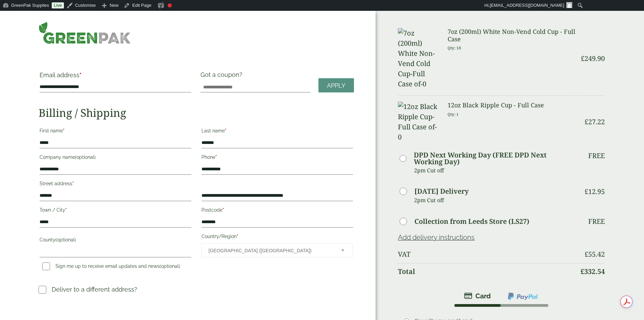 The height and width of the screenshot is (320, 644). What do you see at coordinates (277, 158) in the screenshot?
I see `label: Phone` at bounding box center [277, 158].